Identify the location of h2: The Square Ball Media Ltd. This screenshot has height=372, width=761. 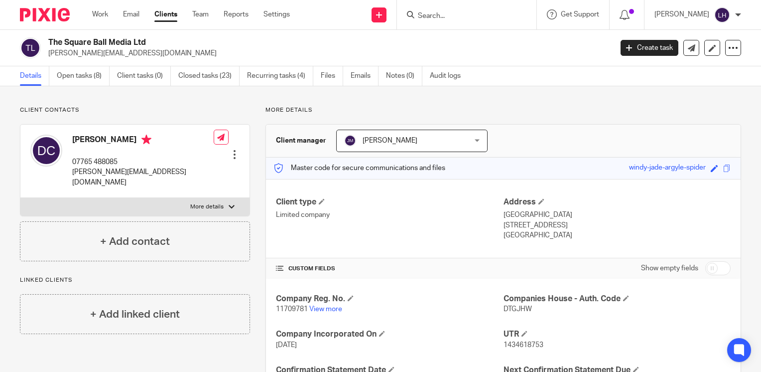
(271, 42).